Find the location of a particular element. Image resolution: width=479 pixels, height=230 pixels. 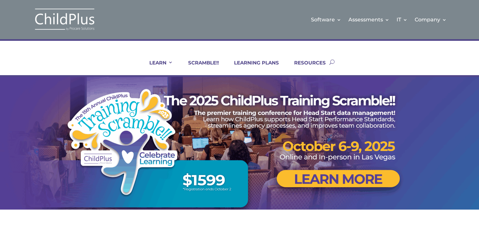

a: LEARNING PLANS is located at coordinates (253, 67).